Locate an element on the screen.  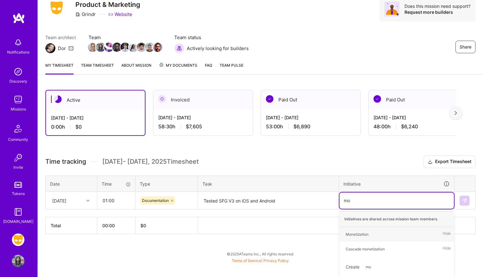
div: 53:00 h is located at coordinates (310, 126).